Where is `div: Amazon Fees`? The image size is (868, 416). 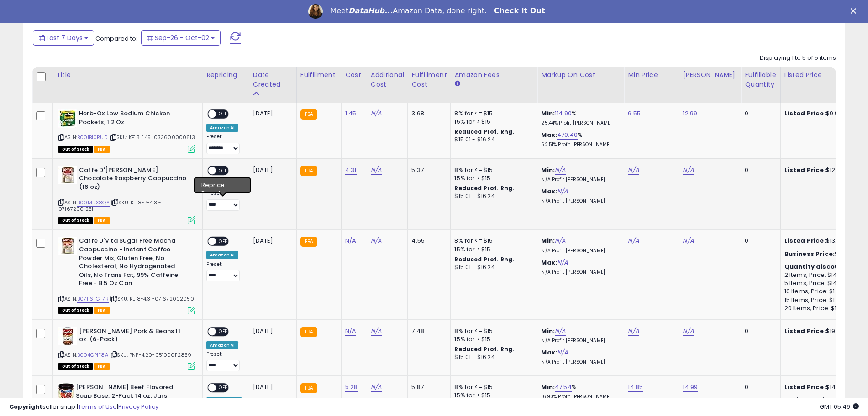
div: Amazon Fees is located at coordinates (494, 75).